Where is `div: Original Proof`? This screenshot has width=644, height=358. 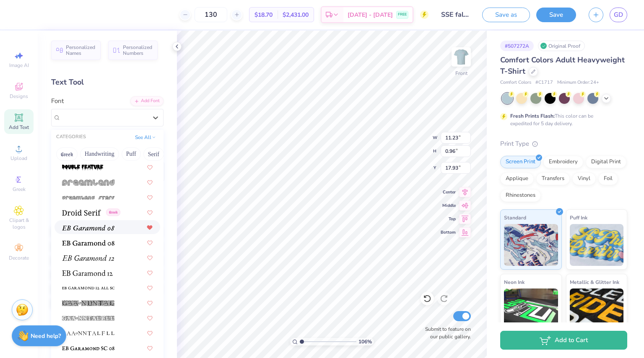
div: Original Proof is located at coordinates (562, 46).